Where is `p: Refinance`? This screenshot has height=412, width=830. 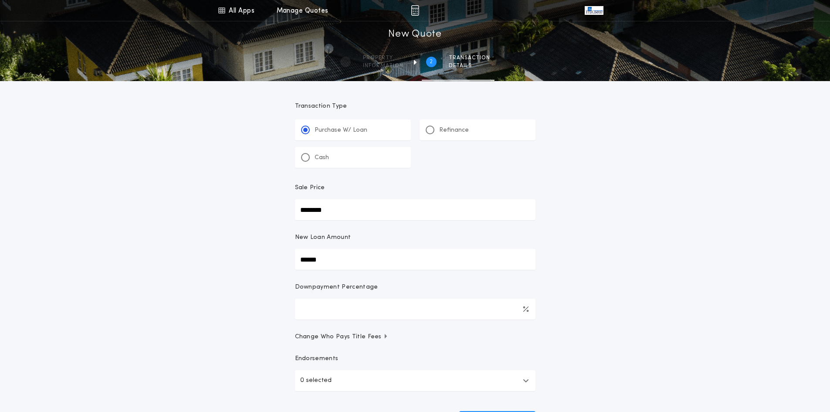 p: Refinance is located at coordinates (454, 130).